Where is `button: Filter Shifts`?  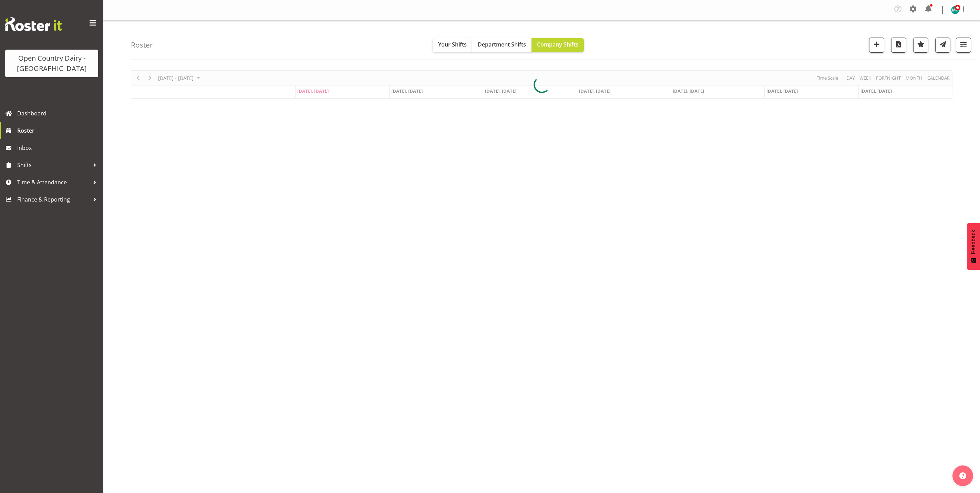
button: Filter Shifts is located at coordinates (963, 45).